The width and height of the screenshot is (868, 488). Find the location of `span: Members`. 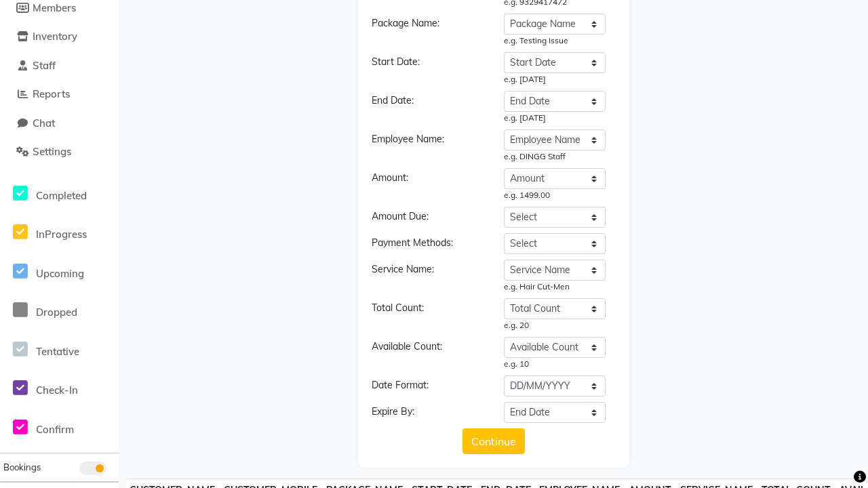

span: Members is located at coordinates (54, 7).